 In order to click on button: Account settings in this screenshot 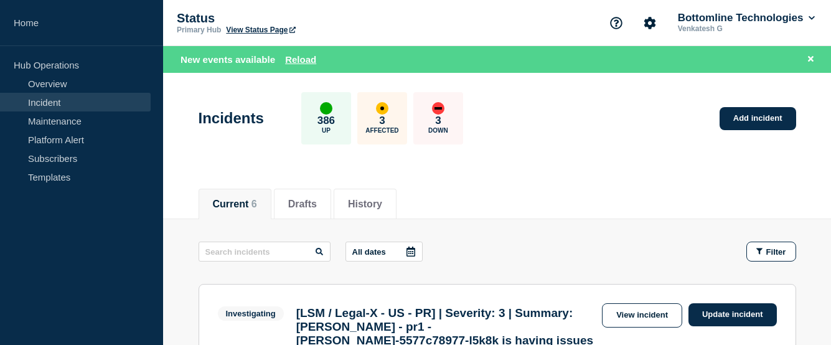, I will do `click(650, 23)`.